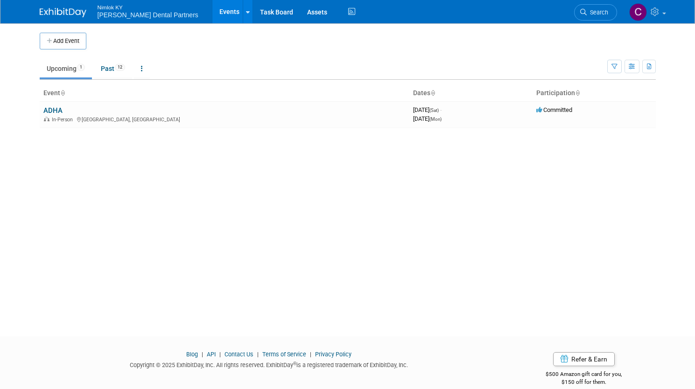 This screenshot has height=389, width=695. I want to click on a: Sort by Event Name, so click(63, 93).